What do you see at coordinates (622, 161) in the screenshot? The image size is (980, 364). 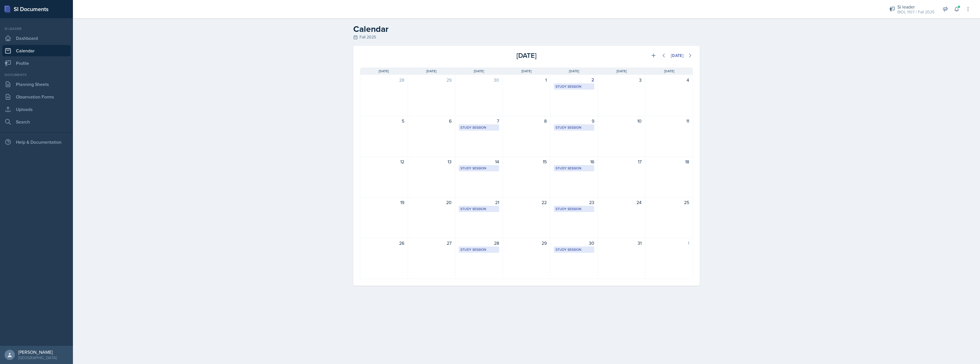 I see `div: 17` at bounding box center [622, 161].